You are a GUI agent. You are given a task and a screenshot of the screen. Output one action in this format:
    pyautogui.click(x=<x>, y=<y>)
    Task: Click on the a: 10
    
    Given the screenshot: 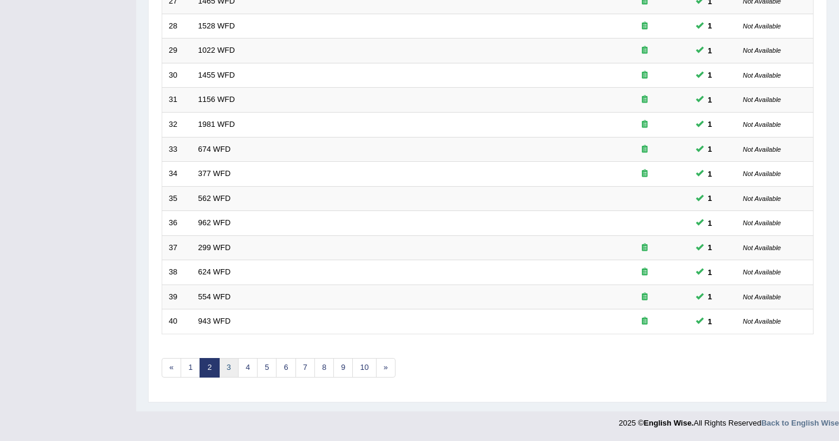 What is the action you would take?
    pyautogui.click(x=364, y=367)
    